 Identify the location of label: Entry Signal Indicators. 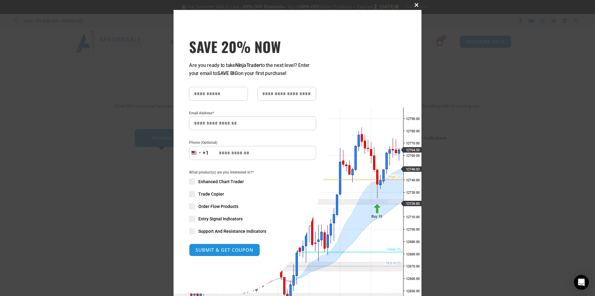
(253, 219).